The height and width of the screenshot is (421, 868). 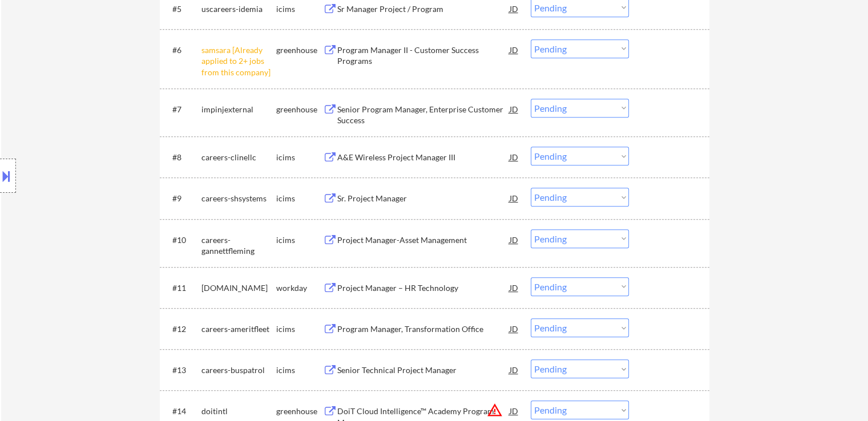 I want to click on div: careers-gannettfleming, so click(x=239, y=245).